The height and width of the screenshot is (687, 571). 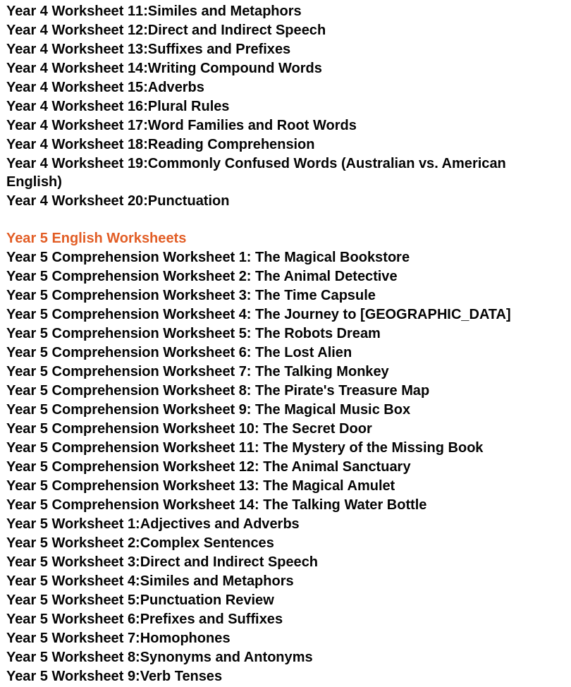 I want to click on span: Year 5 Comprehension Worksheet 10: The Secret Door, so click(x=189, y=428).